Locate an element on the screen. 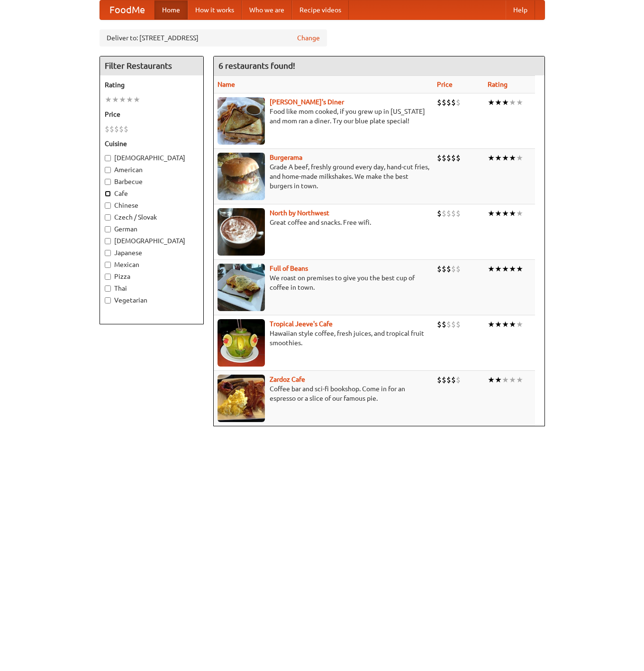  a: Change is located at coordinates (309, 38).